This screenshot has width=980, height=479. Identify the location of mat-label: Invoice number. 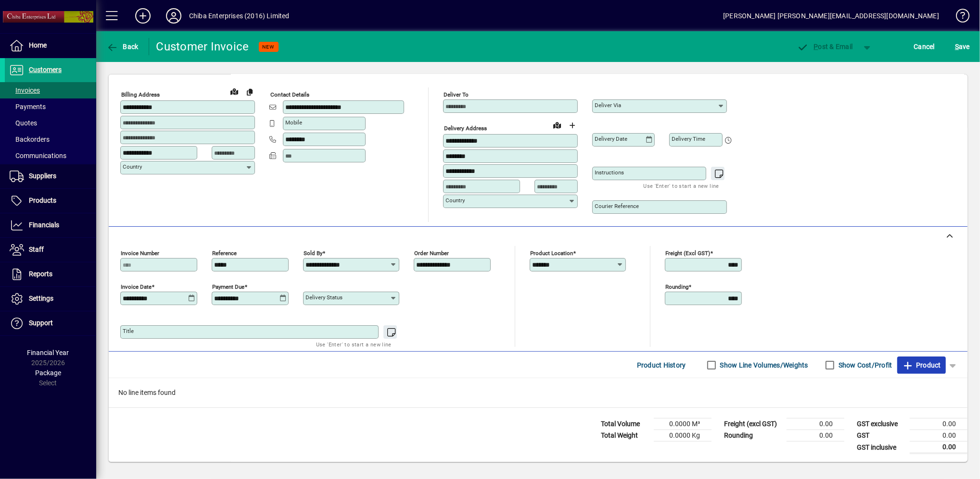
(140, 254).